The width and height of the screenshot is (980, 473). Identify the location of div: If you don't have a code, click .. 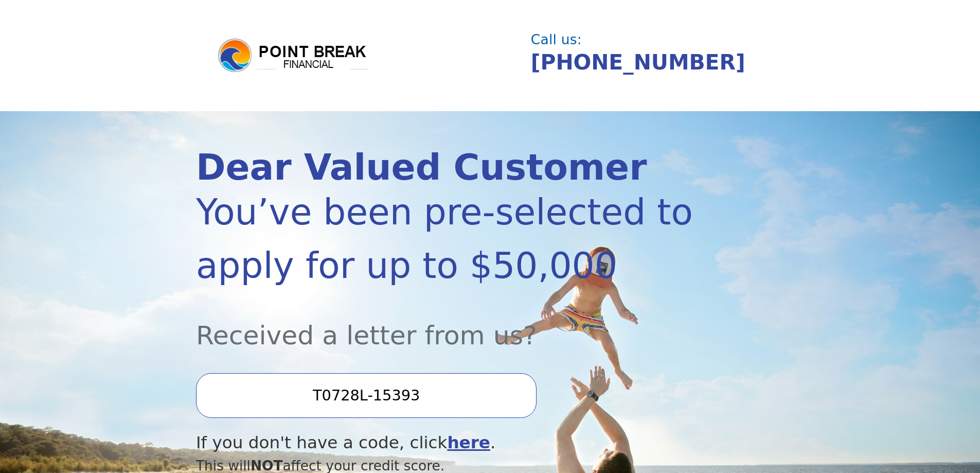
(446, 442).